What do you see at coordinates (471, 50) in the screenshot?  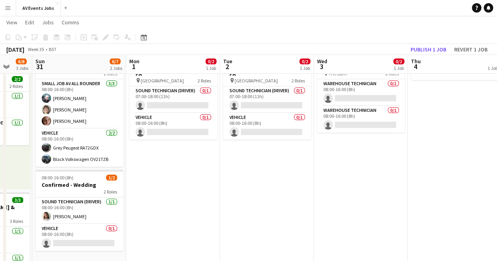 I see `button: Revert 1 job` at bounding box center [471, 50].